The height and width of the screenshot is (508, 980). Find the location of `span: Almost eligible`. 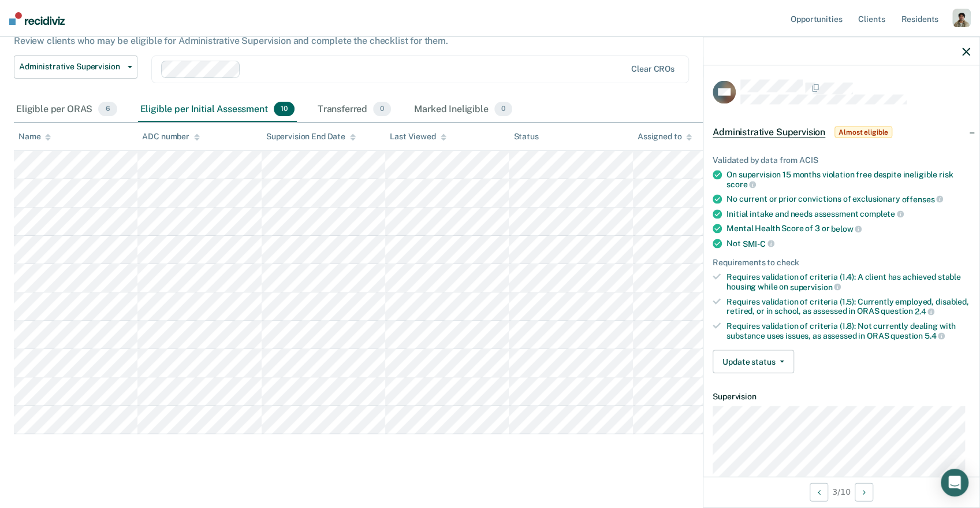

span: Almost eligible is located at coordinates (863, 132).